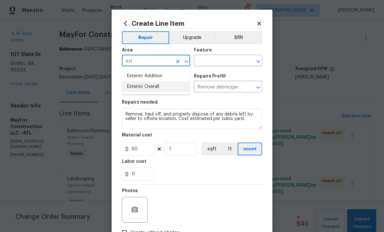  Describe the element at coordinates (156, 87) in the screenshot. I see `li: Exterior Overall` at that location.